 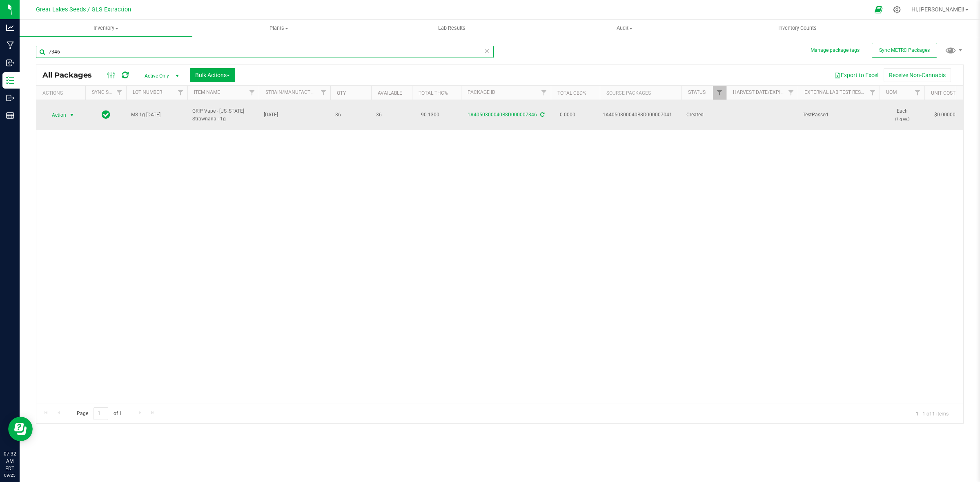 What do you see at coordinates (541, 115) in the screenshot?
I see `span: Sync from Compliance System` at bounding box center [541, 115].